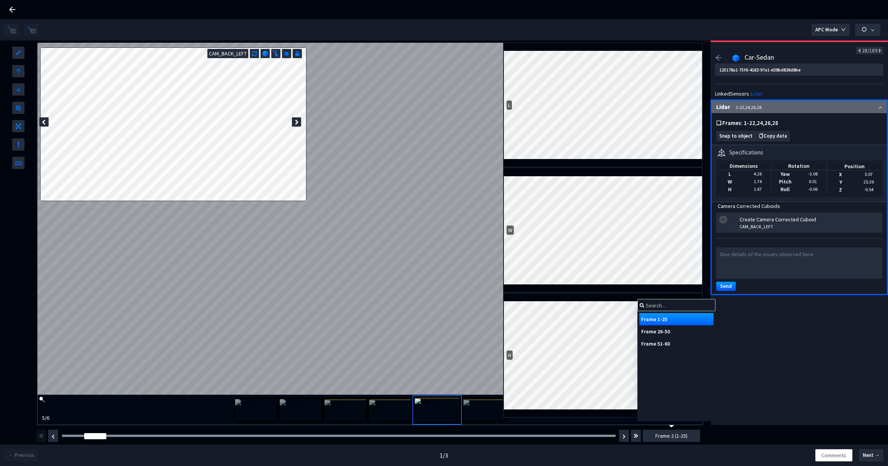 This screenshot has width=888, height=466. I want to click on span: 28/189, so click(870, 51).